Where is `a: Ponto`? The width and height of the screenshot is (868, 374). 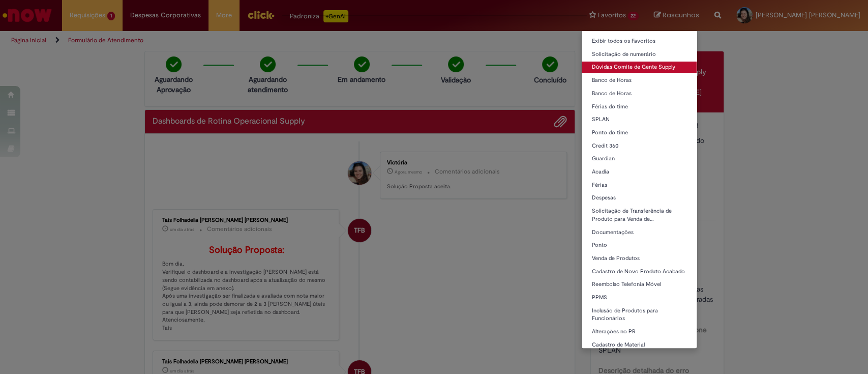 a: Ponto is located at coordinates (639, 245).